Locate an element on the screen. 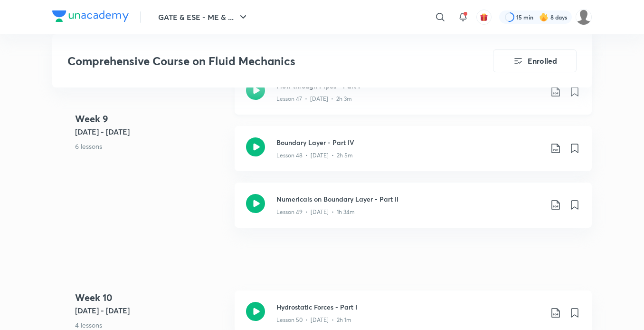 The width and height of the screenshot is (644, 330). h3: Boundary Layer - Part IV is located at coordinates (410, 142).